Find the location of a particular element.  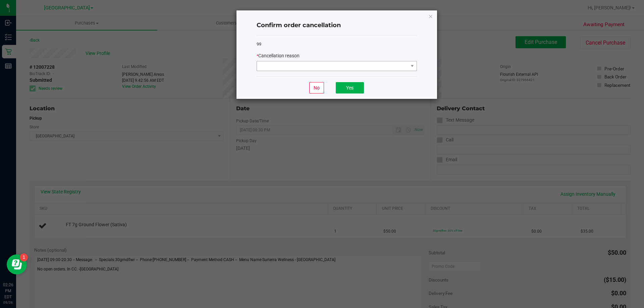

button: No is located at coordinates (316, 88).